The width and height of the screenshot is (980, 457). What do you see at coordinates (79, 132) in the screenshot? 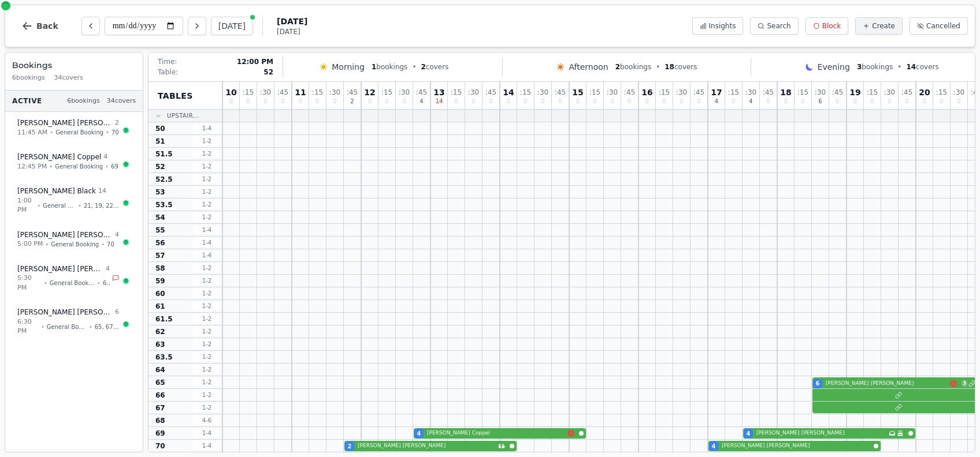
I see `span: General Booking` at bounding box center [79, 132].